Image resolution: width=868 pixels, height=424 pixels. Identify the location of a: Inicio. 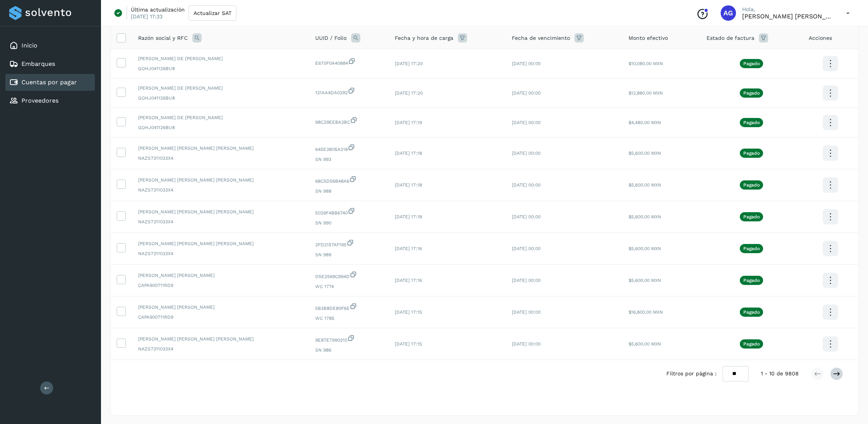
(29, 45).